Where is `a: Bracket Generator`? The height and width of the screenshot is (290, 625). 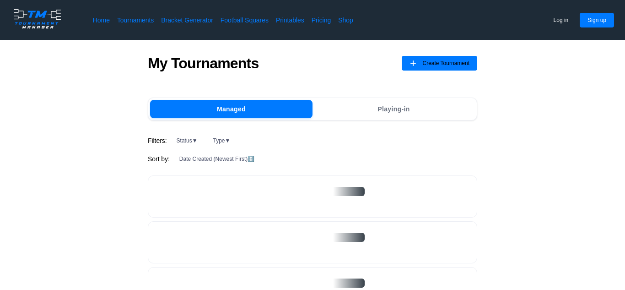
a: Bracket Generator is located at coordinates (187, 20).